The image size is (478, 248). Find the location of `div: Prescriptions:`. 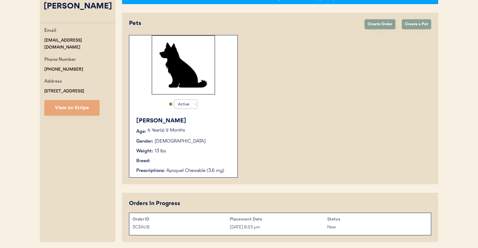

div: Prescriptions: is located at coordinates (150, 171).